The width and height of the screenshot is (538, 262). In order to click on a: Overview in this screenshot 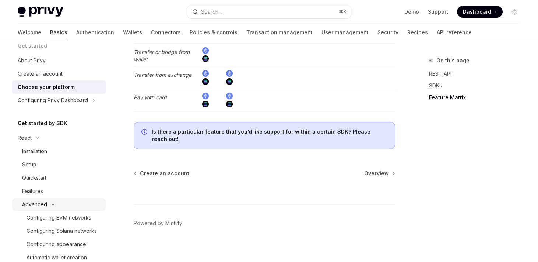, I will do `click(380, 173)`.